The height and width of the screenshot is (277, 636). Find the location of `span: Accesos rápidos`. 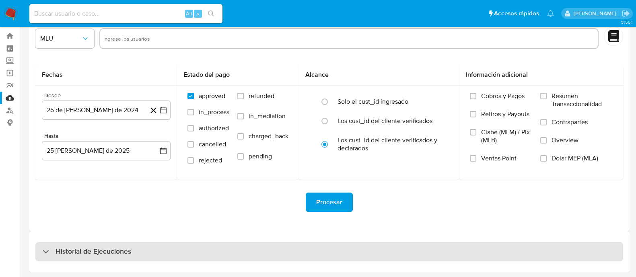

span: Accesos rápidos is located at coordinates (516, 13).